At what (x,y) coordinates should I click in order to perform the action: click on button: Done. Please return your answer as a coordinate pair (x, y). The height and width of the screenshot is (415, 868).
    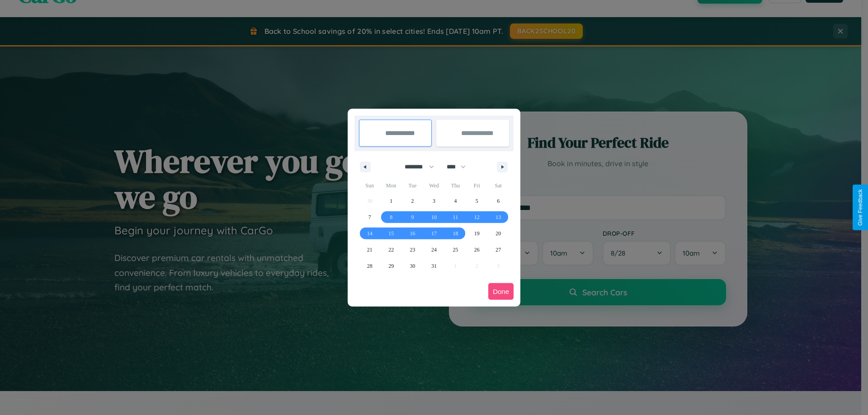
    Looking at the image, I should click on (501, 291).